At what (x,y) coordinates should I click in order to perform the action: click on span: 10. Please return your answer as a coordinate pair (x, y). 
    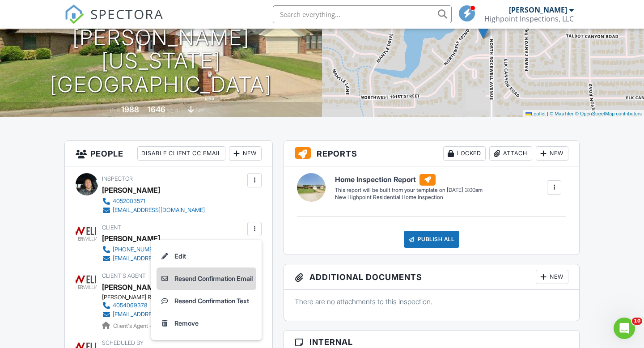
    Looking at the image, I should click on (637, 321).